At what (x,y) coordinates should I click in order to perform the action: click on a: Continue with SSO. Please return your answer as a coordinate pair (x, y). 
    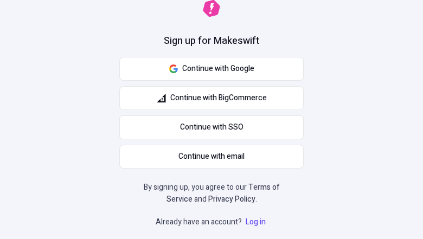
    Looking at the image, I should click on (211, 127).